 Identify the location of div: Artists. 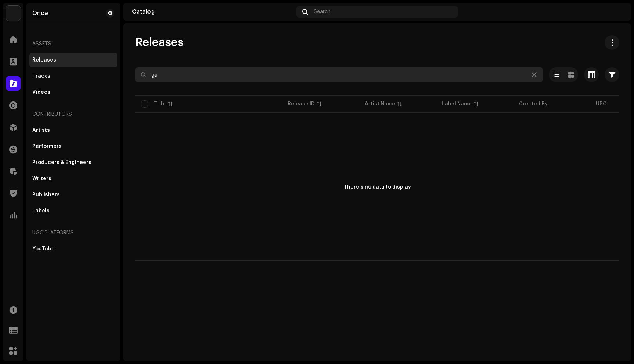
(41, 130).